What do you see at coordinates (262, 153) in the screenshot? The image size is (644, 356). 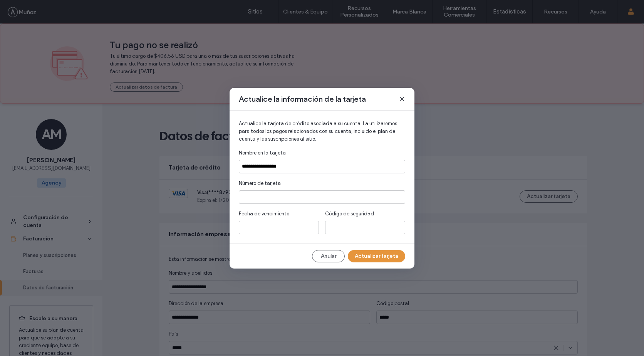 I see `span: Nombre en la tarjeta` at bounding box center [262, 153].